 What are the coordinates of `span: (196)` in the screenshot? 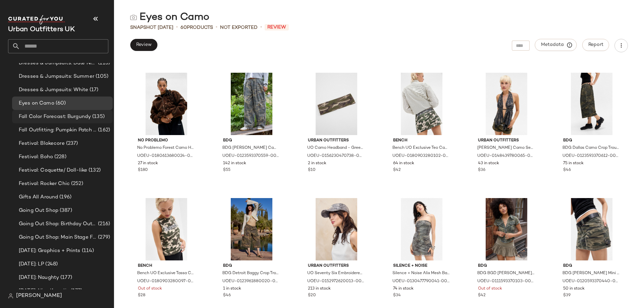 It's located at (65, 197).